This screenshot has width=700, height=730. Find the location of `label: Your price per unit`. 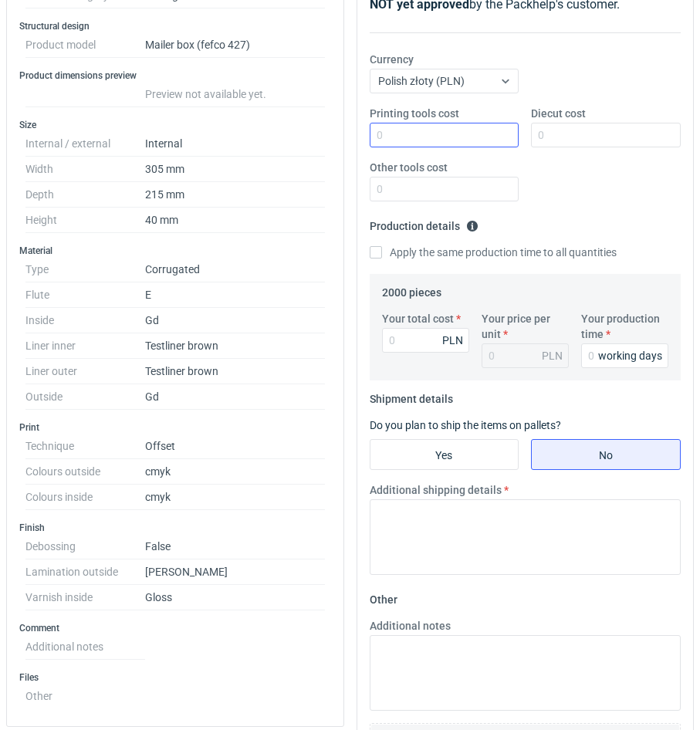

label: Your price per unit is located at coordinates (525, 327).